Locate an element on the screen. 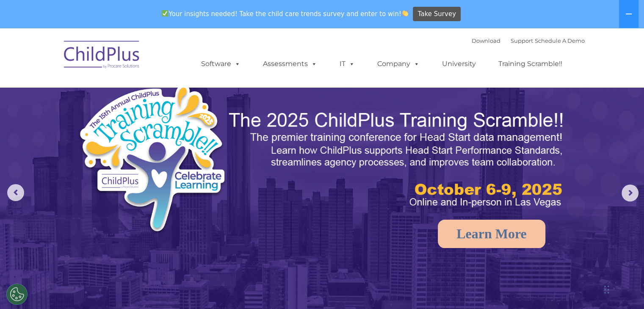  a: Schedule A Demo is located at coordinates (560, 41).